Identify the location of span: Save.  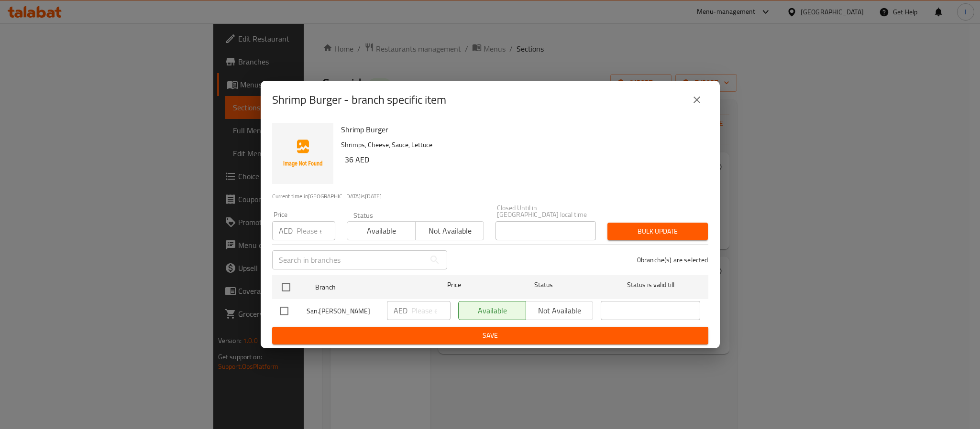
(490, 336).